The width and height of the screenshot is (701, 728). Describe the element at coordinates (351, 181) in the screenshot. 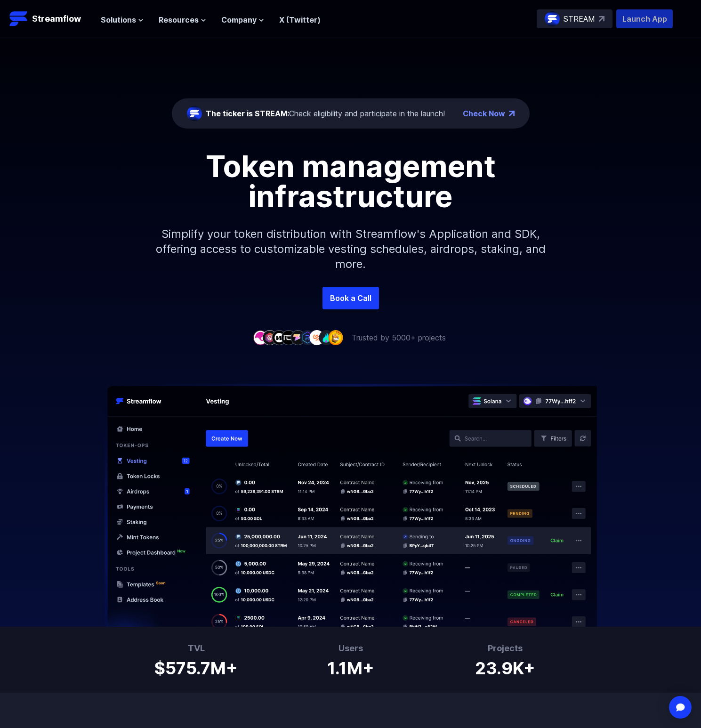

I see `h1: Token management infrastructure` at that location.